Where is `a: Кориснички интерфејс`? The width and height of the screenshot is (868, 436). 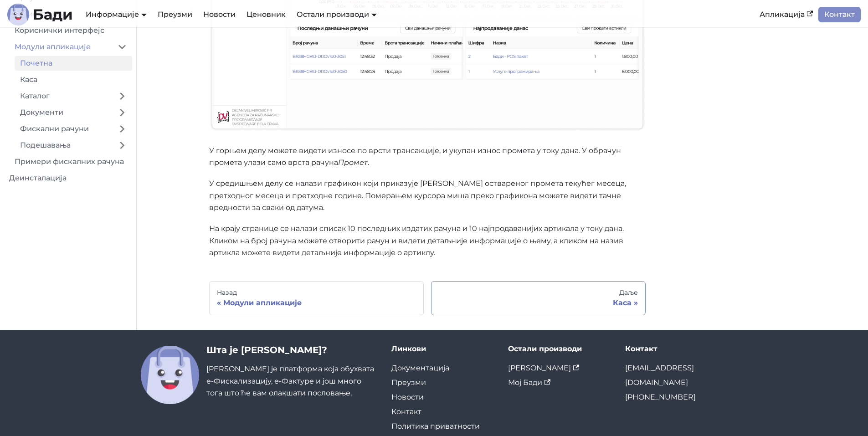
a: Кориснички интерфејс is located at coordinates (70, 30).